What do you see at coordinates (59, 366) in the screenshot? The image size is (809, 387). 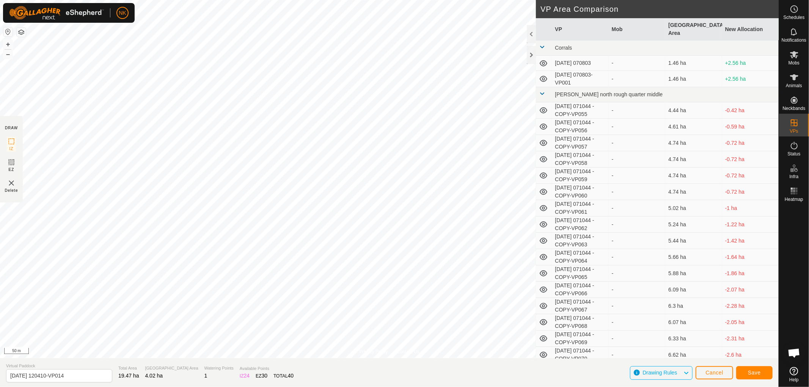 I see `span: Virtual Paddock` at bounding box center [59, 366].